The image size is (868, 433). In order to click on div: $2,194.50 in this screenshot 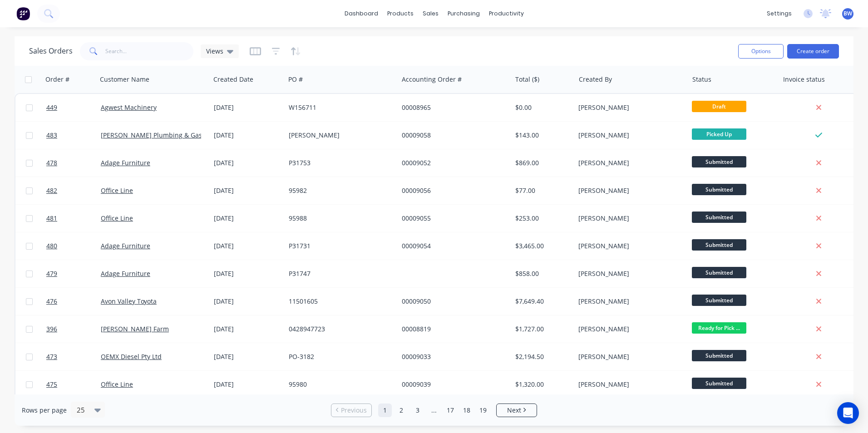, I will do `click(542, 357)`.